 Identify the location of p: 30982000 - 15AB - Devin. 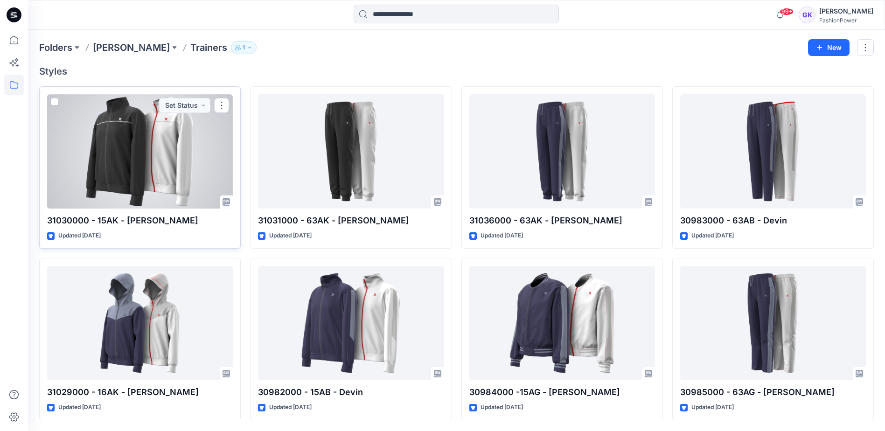
(351, 393).